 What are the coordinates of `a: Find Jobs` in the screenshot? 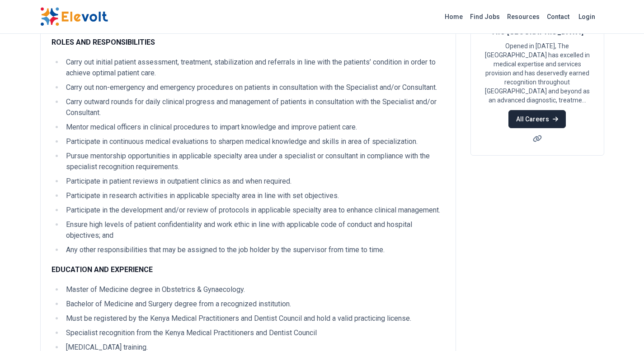 It's located at (485, 16).